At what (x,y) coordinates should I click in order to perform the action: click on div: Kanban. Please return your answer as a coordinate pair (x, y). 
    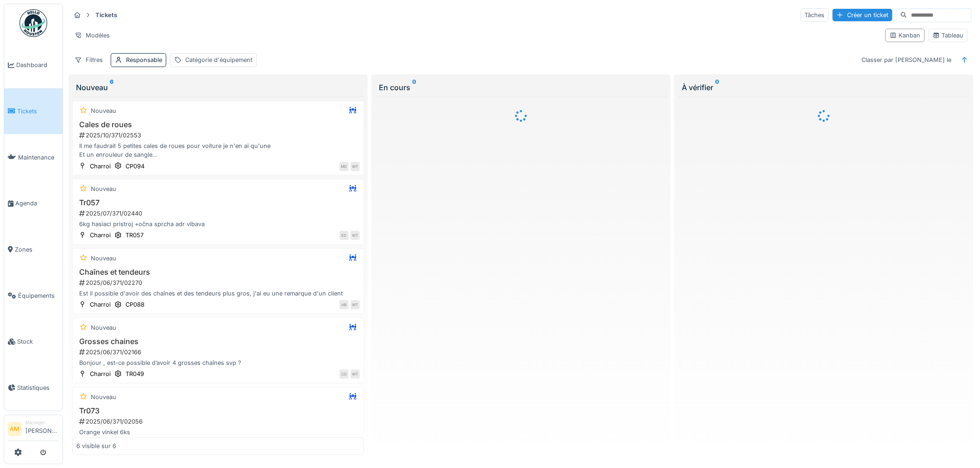
    Looking at the image, I should click on (905, 35).